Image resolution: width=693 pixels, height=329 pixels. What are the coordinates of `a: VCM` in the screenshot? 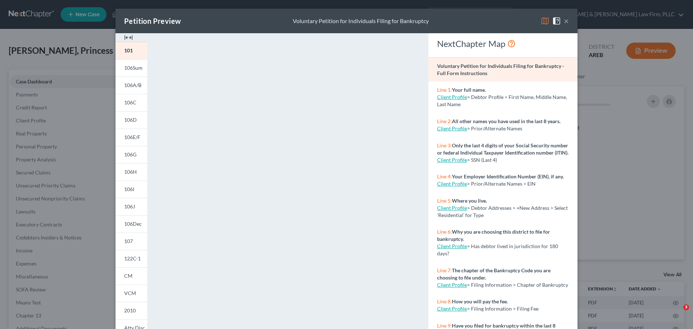 It's located at (131, 293).